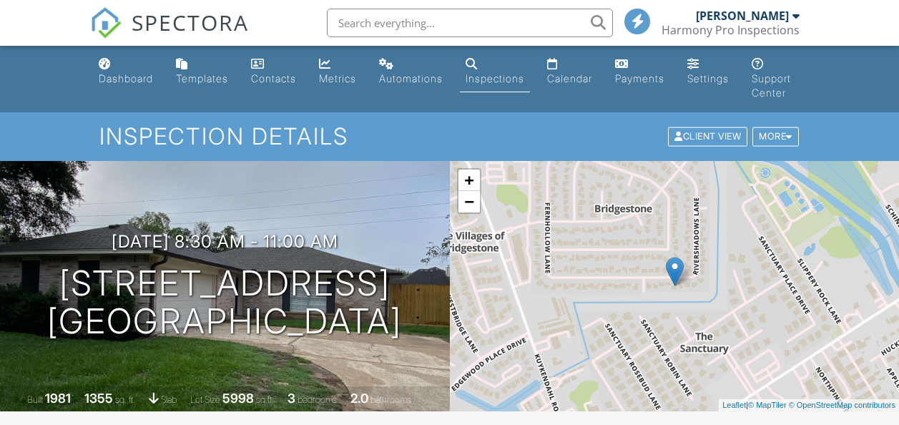 The height and width of the screenshot is (425, 899). Describe the element at coordinates (411, 72) in the screenshot. I see `a: Automations (Basic)` at that location.